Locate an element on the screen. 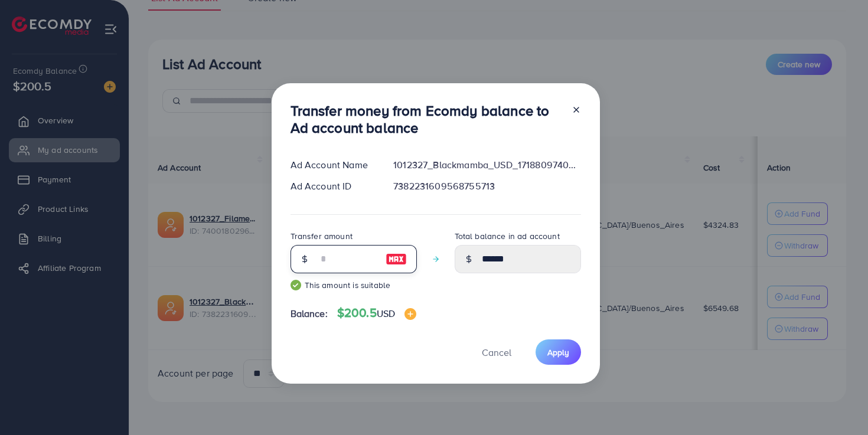  div: Ad Account Name is located at coordinates (333, 165).